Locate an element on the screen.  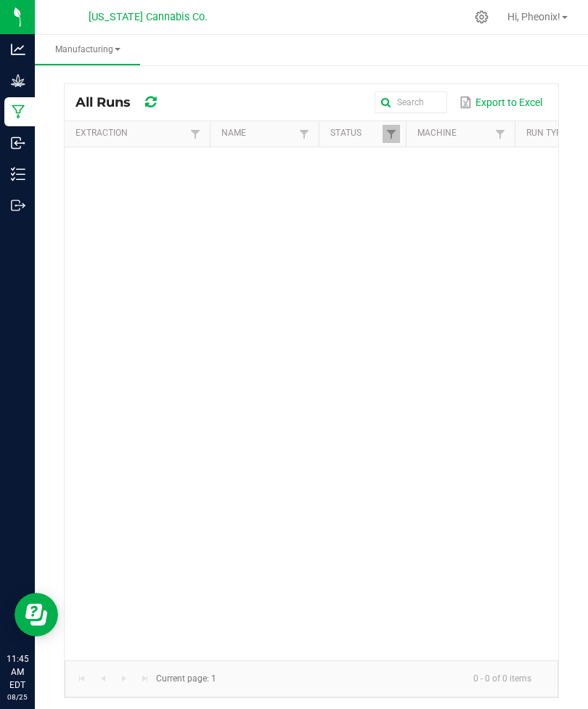
a: ExtractionSortable is located at coordinates (131, 134).